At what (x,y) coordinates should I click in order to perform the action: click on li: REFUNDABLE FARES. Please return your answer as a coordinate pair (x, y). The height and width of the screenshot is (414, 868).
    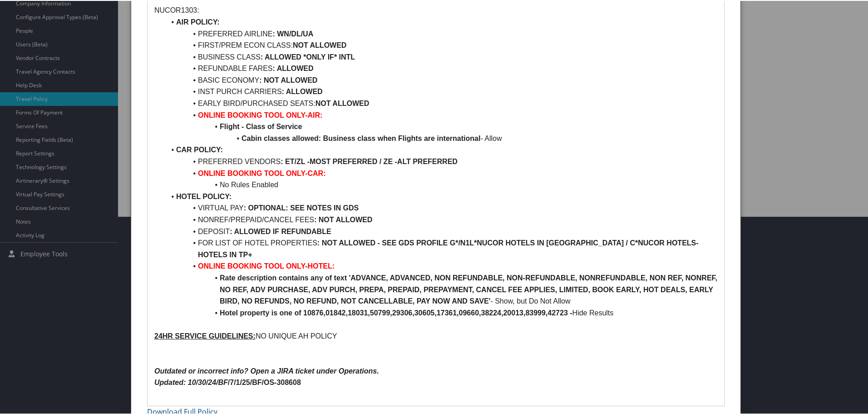
    Looking at the image, I should click on (441, 68).